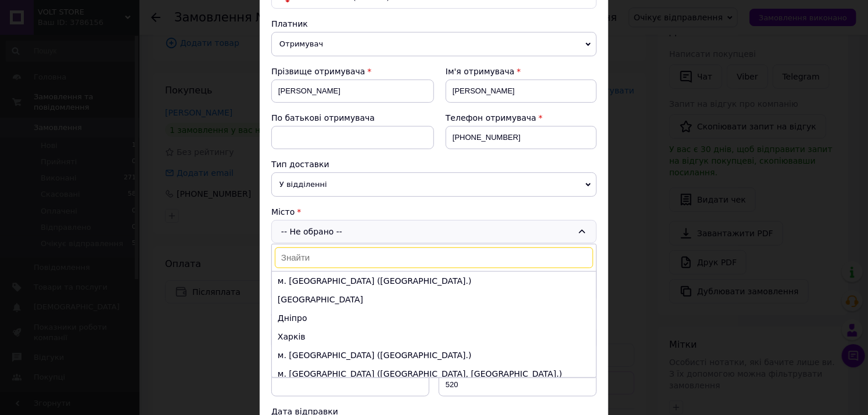 The height and width of the screenshot is (415, 868). Describe the element at coordinates (323, 118) in the screenshot. I see `span: По батькові отримувача` at that location.